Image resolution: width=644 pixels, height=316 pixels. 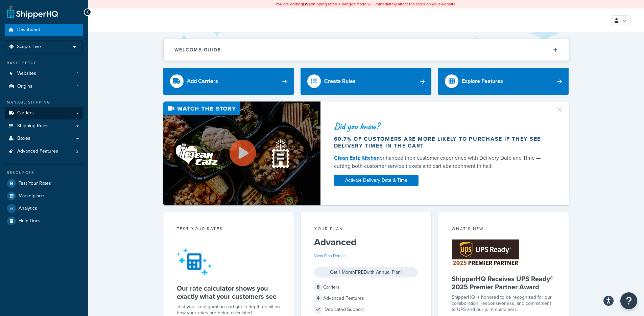 I want to click on li: Websites, so click(x=44, y=73).